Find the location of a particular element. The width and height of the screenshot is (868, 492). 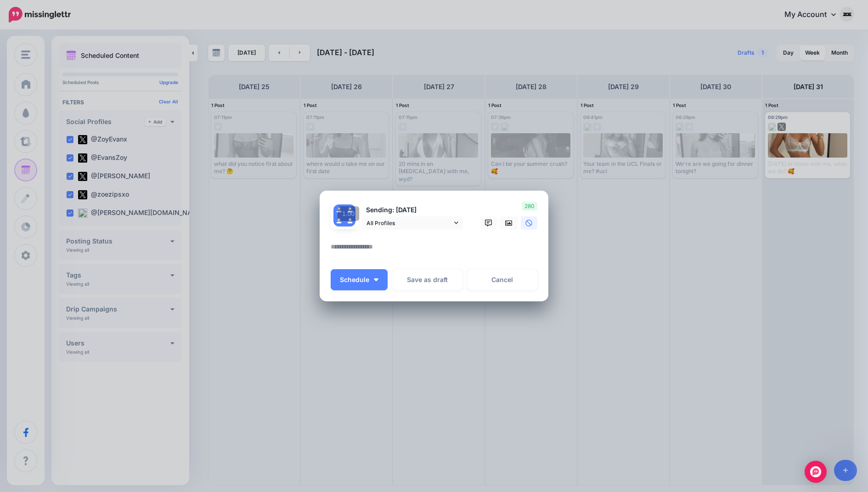

span: Schedule is located at coordinates (355, 280).